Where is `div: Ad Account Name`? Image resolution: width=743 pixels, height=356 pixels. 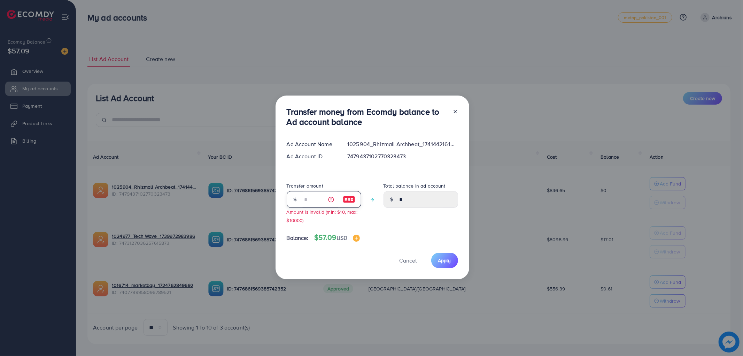
div: Ad Account Name is located at coordinates (312, 144).